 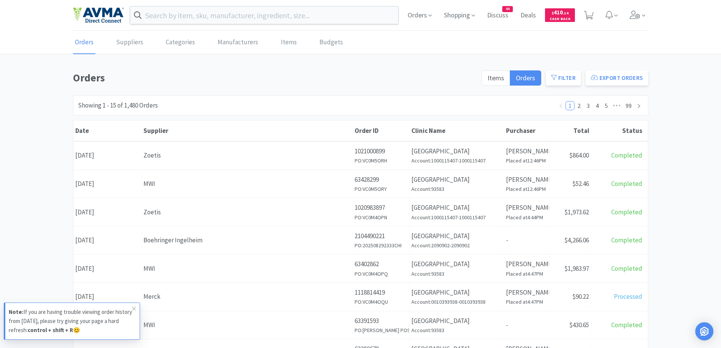 I want to click on h6: PO: VC0M4OQU, so click(x=381, y=302).